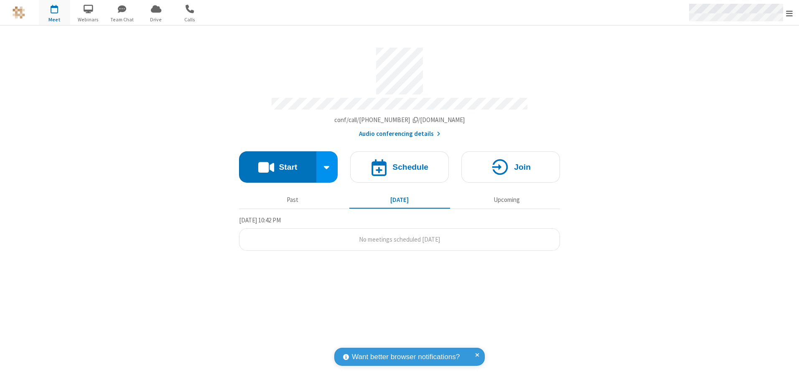  Describe the element at coordinates (293, 200) in the screenshot. I see `button: Past` at that location.